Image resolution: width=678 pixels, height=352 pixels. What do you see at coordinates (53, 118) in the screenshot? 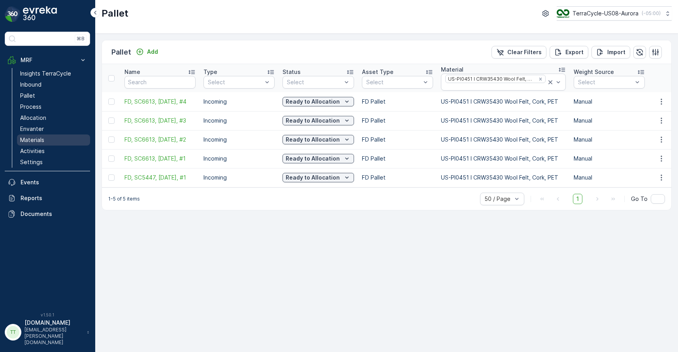
I see `a: Allocation` at bounding box center [53, 118].